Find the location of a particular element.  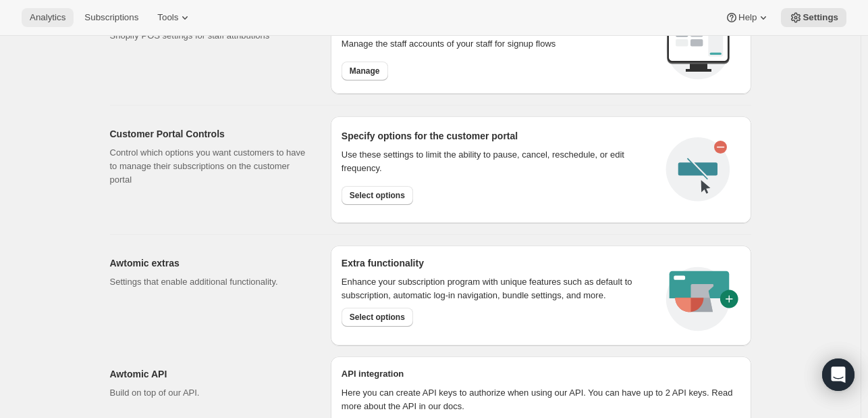

h2: Awtomic API is located at coordinates (209, 374).